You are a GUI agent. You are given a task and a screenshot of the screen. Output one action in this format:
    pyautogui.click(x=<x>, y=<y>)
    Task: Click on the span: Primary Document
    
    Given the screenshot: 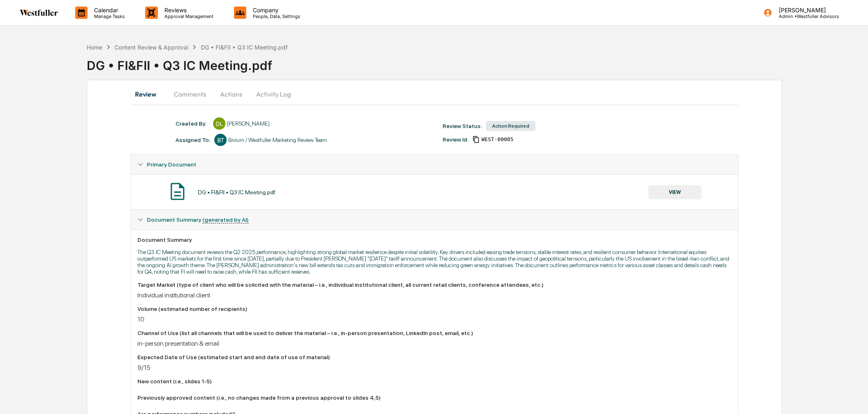 What is the action you would take?
    pyautogui.click(x=171, y=164)
    